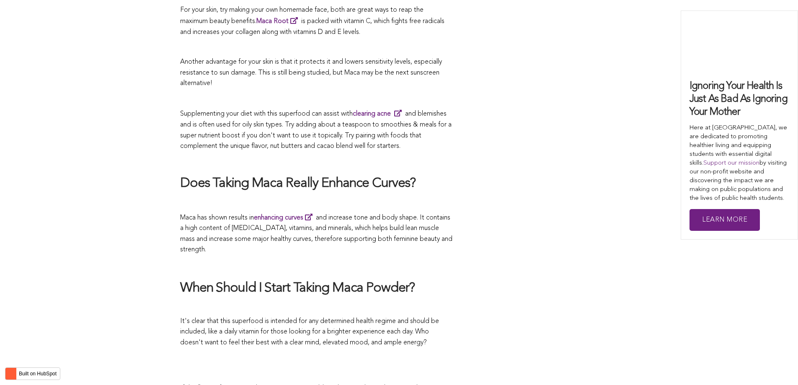 This screenshot has height=385, width=798. What do you see at coordinates (725, 220) in the screenshot?
I see `a: Learn More` at bounding box center [725, 220].